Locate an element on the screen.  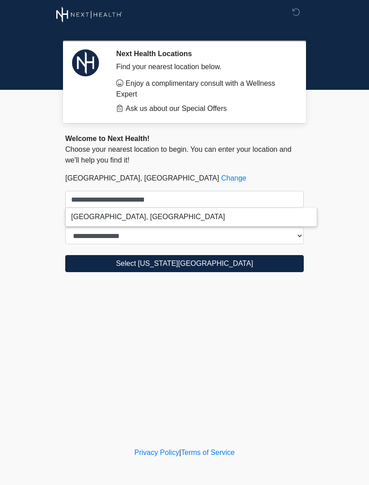
li: Enjoy a complimentary consult with a Wellness Expert is located at coordinates (203, 89).